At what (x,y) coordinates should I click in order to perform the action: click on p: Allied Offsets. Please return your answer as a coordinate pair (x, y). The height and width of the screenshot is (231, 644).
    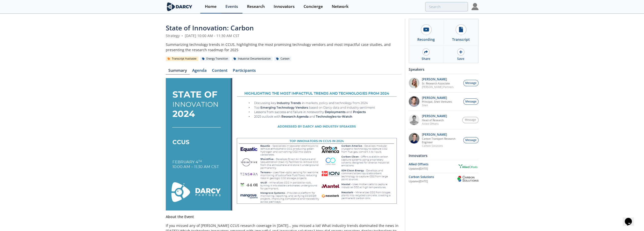
    Looking at the image, I should click on (434, 124).